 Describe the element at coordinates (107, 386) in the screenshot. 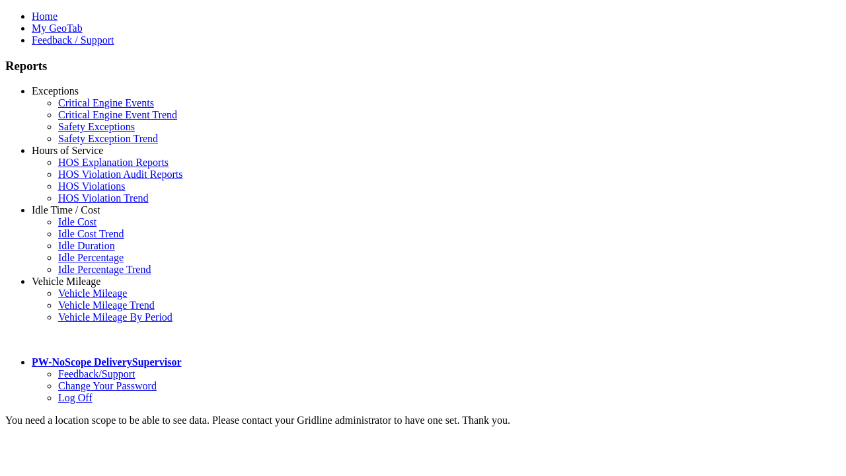

I see `a: Change Your Password` at that location.